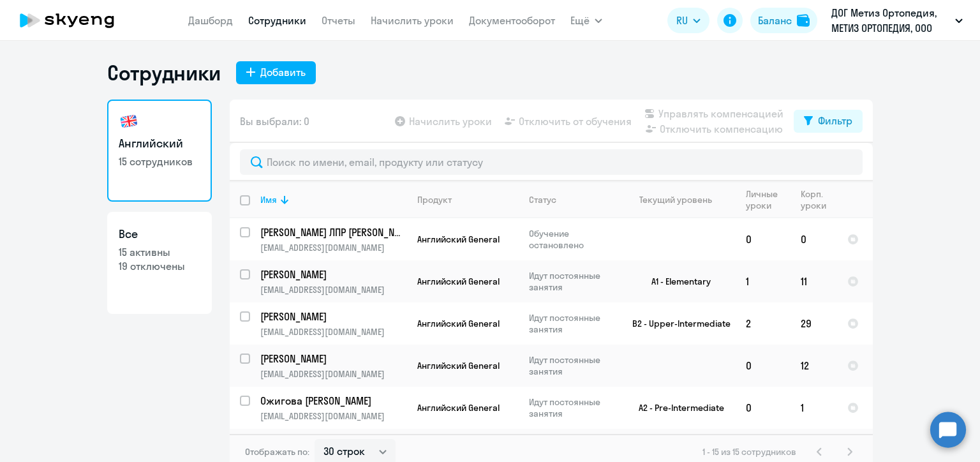 Image resolution: width=980 pixels, height=462 pixels. What do you see at coordinates (750, 452) in the screenshot?
I see `span: 1 - 15 из 15 сотрудников` at bounding box center [750, 452].